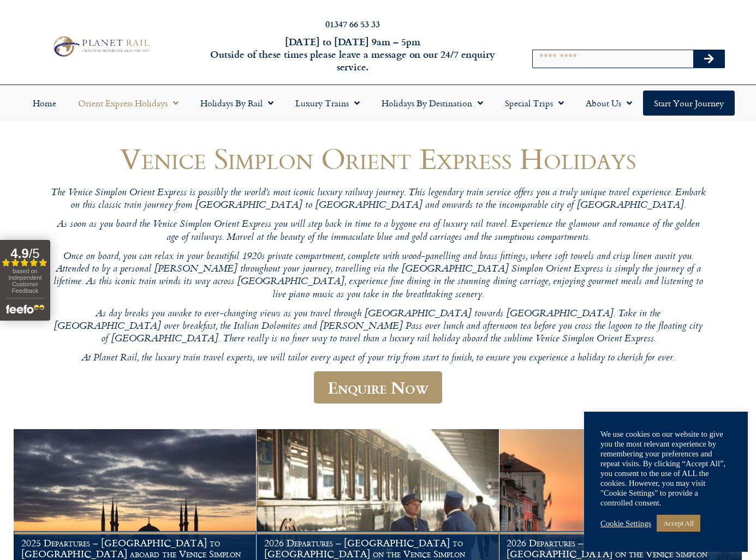 This screenshot has width=756, height=560. What do you see at coordinates (666, 469) in the screenshot?
I see `div: We use cookies on our website to give you the most relevant experience by remembering your prefer...` at bounding box center [666, 469].